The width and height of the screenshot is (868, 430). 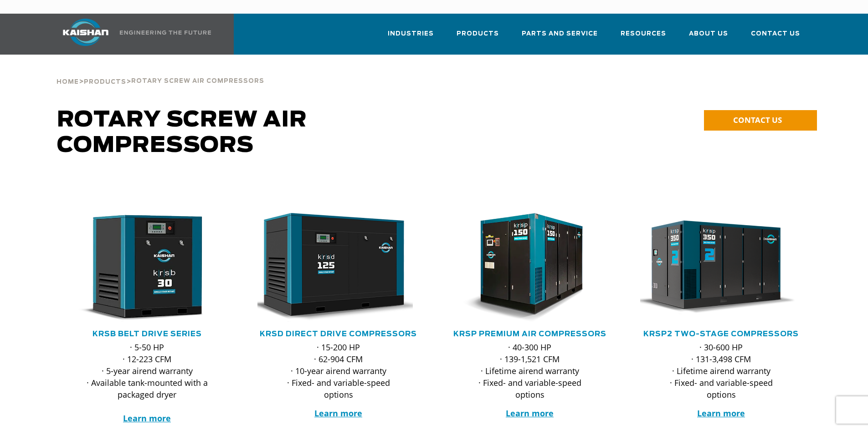 I want to click on img: krsp150, so click(x=523, y=267).